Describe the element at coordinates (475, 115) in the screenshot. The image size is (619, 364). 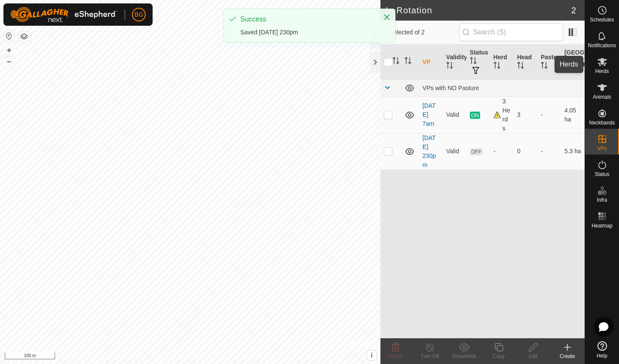
I see `span: ON` at that location.